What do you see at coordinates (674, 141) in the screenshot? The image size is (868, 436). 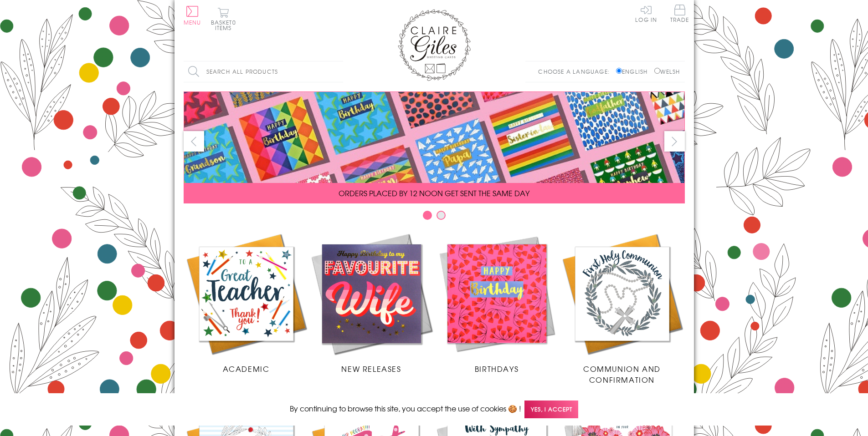 I see `button: next` at bounding box center [674, 141].